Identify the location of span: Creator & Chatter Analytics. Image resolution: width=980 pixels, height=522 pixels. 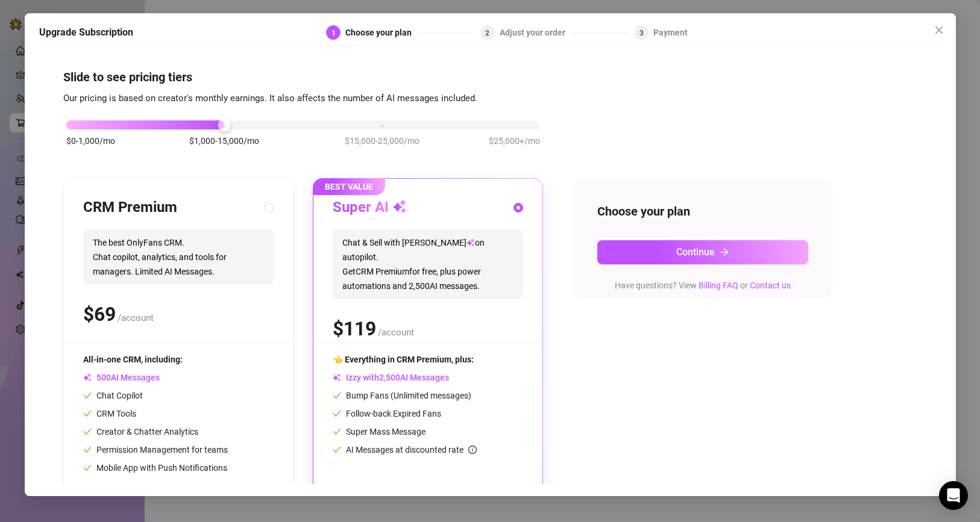
(141, 432).